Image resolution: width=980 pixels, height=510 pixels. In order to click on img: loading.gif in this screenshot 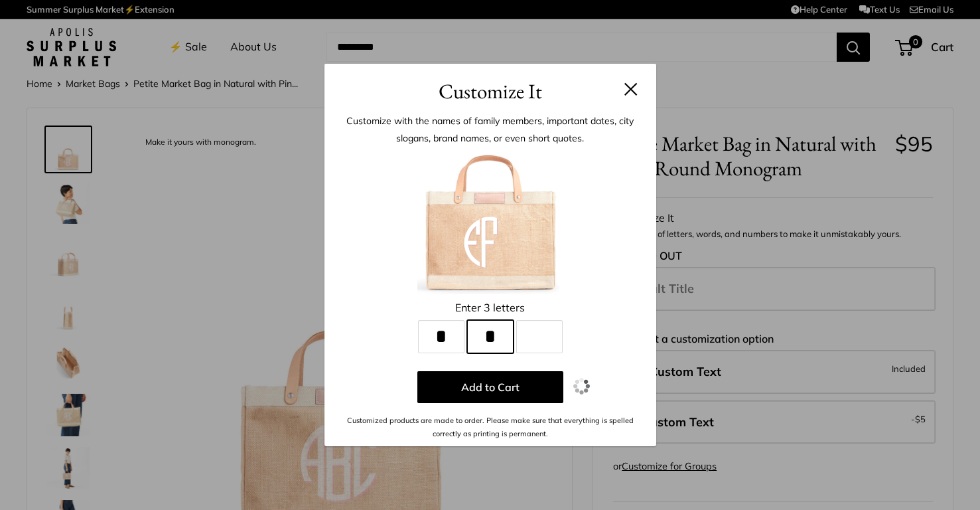, I will do `click(582, 386)`.